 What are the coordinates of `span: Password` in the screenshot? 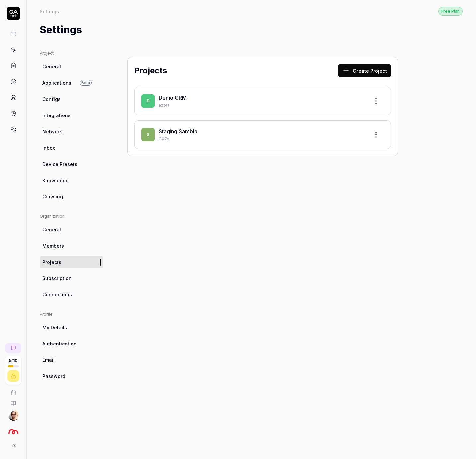 It's located at (54, 376).